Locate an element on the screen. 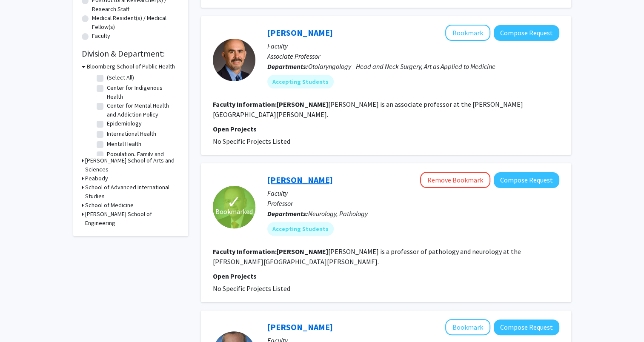 This screenshot has width=644, height=342. button: Remove Bookmark is located at coordinates (455, 180).